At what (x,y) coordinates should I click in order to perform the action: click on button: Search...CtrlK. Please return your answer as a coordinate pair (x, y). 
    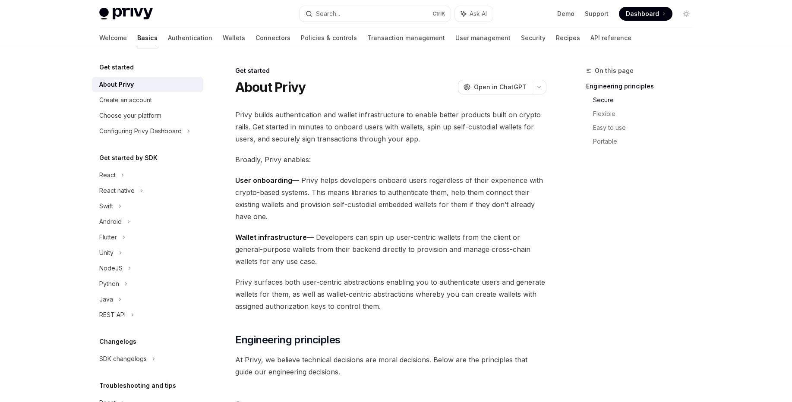
    Looking at the image, I should click on (375, 14).